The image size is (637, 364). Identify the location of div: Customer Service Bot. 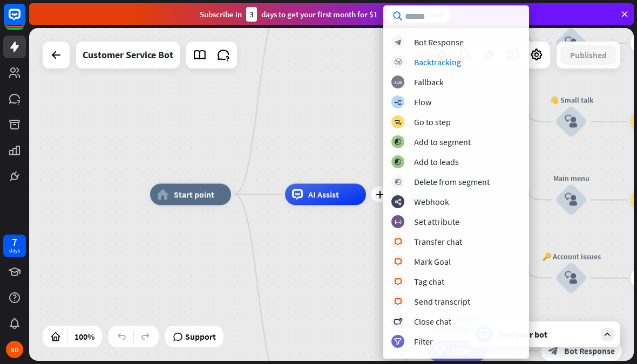
(128, 55).